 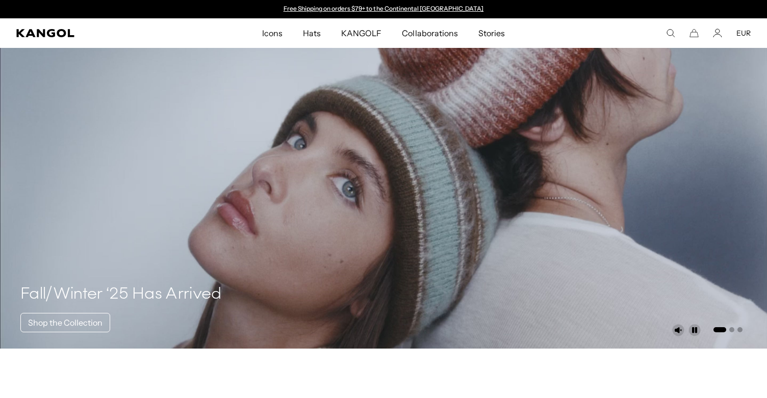 I want to click on a: Collaborations, so click(x=430, y=33).